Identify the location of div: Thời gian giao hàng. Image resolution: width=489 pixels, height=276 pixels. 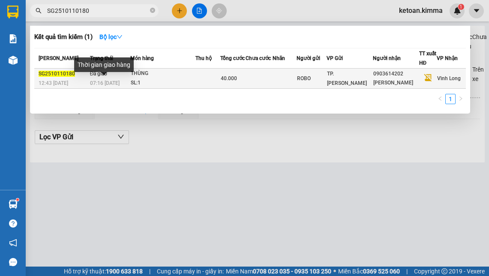
(104, 65).